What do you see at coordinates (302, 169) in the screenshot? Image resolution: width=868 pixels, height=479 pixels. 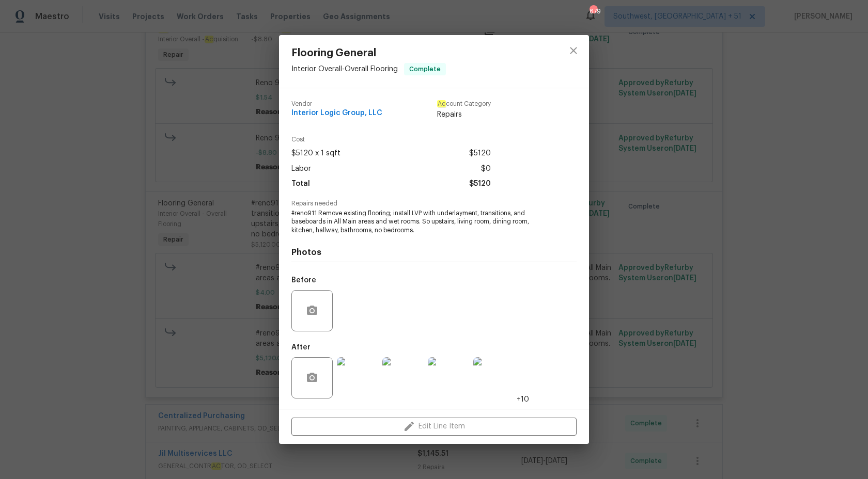 I see `span: Labor` at bounding box center [302, 169].